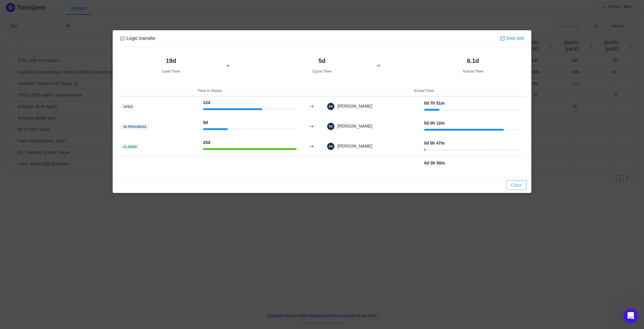  I want to click on strong: 12d, so click(207, 103).